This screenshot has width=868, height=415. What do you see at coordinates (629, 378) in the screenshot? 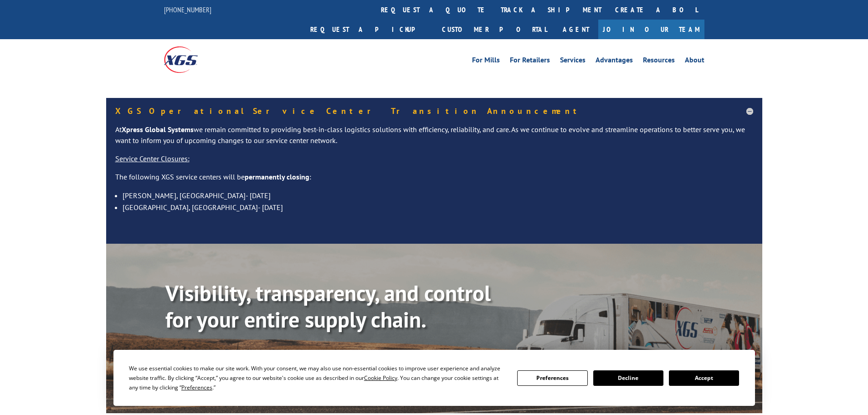
I see `button: Decline` at bounding box center [629, 378].